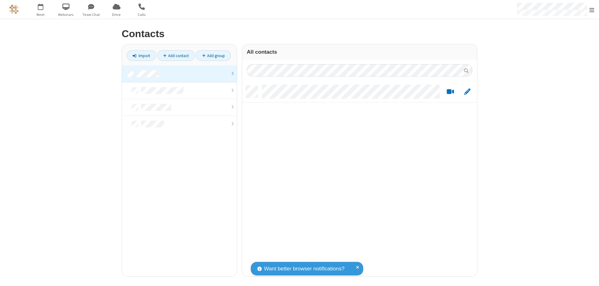 This screenshot has width=599, height=286. Describe the element at coordinates (360, 179) in the screenshot. I see `div: grid` at that location.